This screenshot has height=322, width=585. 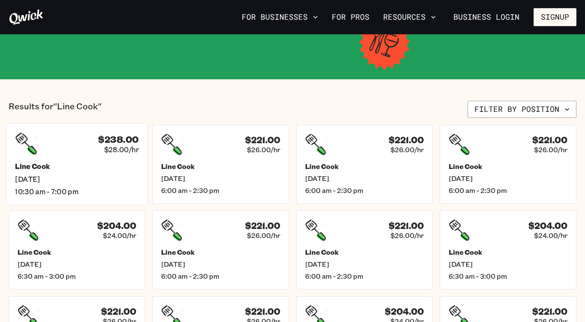 What do you see at coordinates (55, 109) in the screenshot?
I see `p: Results for "Line Cook"` at bounding box center [55, 109].